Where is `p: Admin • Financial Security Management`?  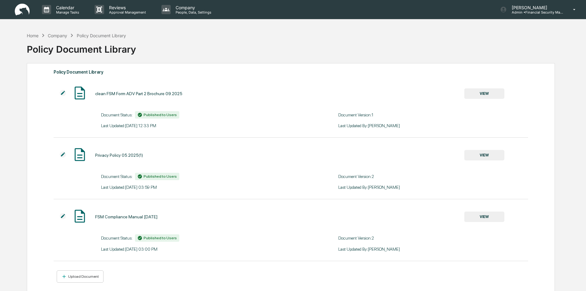
p: Admin • Financial Security Management is located at coordinates (535, 12).